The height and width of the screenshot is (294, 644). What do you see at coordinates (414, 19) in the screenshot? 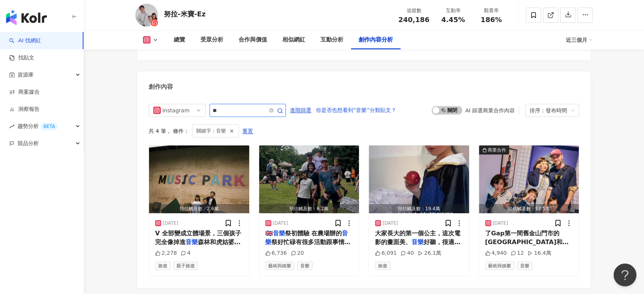
I see `span: 240,186` at bounding box center [414, 19].